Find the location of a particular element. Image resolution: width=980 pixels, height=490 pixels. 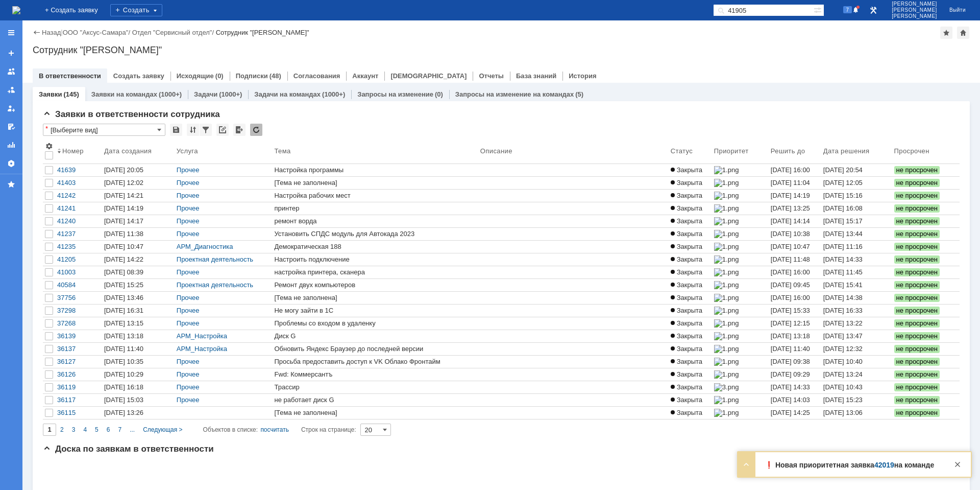

a: Мои согласования is located at coordinates (11, 127).